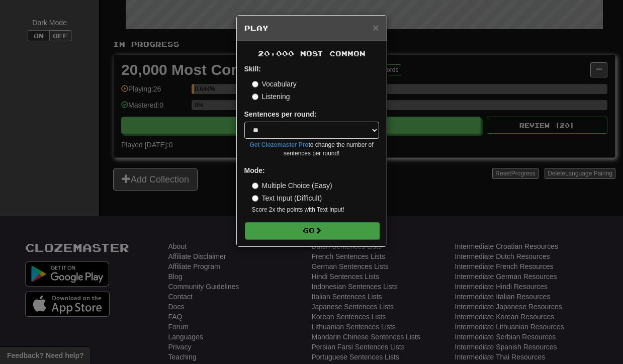 This screenshot has height=364, width=623. Describe the element at coordinates (312, 28) in the screenshot. I see `h5: Play` at that location.